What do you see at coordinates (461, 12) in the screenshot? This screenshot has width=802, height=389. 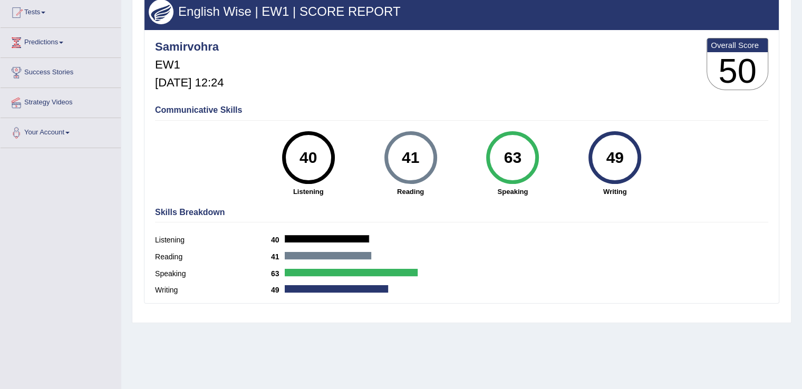 I see `h3: English Wise | EW1 | SCORE REPORT` at bounding box center [461, 12].